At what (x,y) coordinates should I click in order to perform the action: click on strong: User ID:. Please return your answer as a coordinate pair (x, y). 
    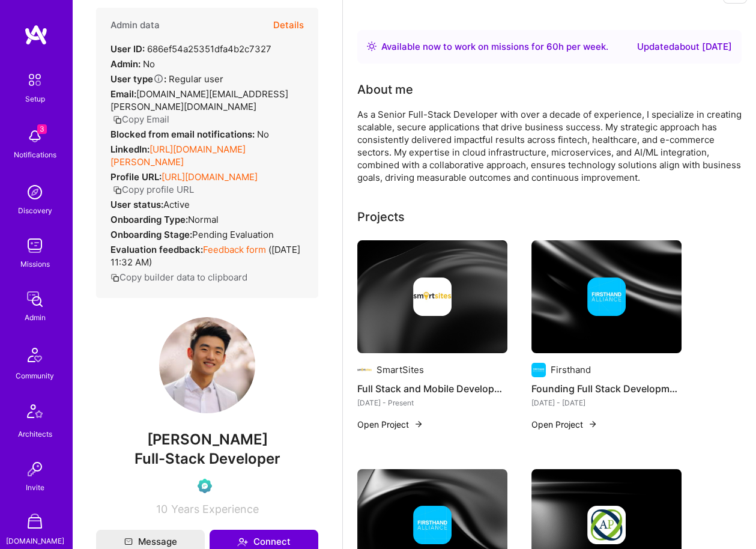
    Looking at the image, I should click on (127, 49).